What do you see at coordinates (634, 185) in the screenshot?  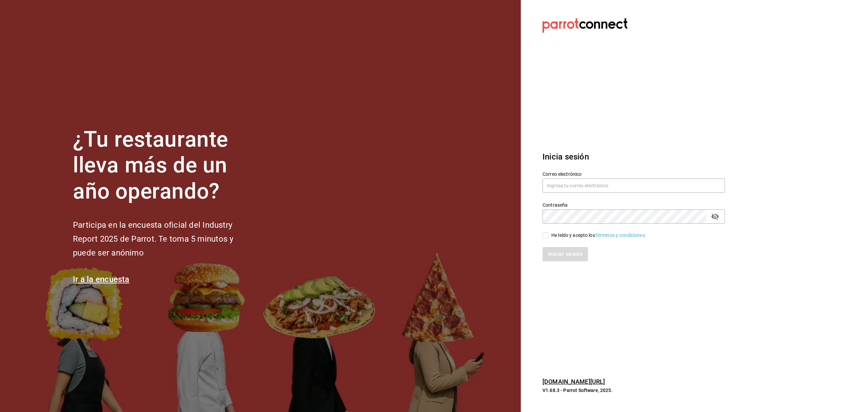 I see `input: Ingresa tu correo electrónico` at bounding box center [634, 185].